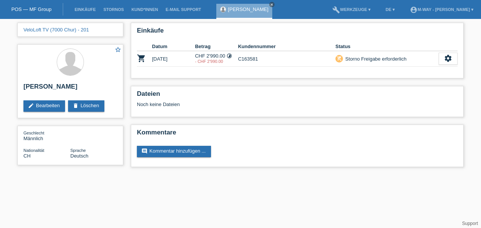 This screenshot has width=481, height=228. What do you see at coordinates (272, 5) in the screenshot?
I see `i: close` at bounding box center [272, 5].